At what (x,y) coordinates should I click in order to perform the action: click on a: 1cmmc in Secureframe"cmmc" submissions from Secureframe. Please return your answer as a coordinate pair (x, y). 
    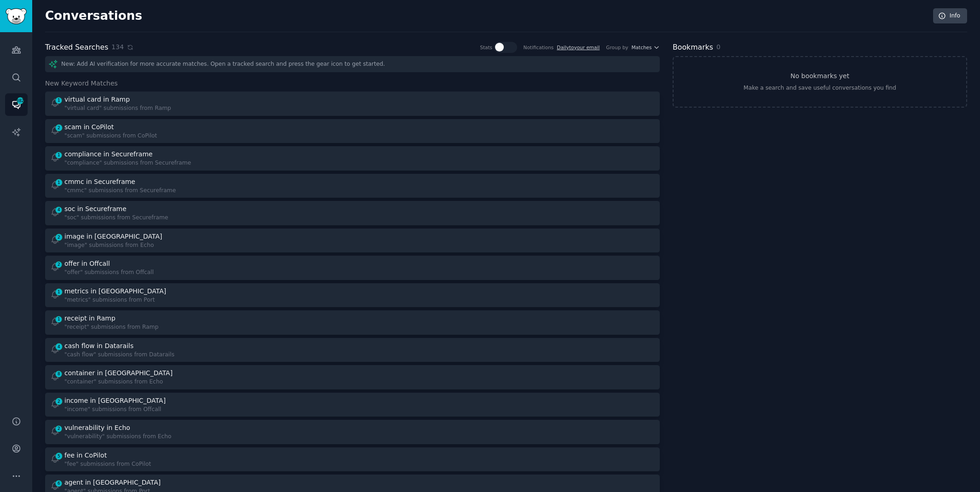
    Looking at the image, I should click on (353, 186).